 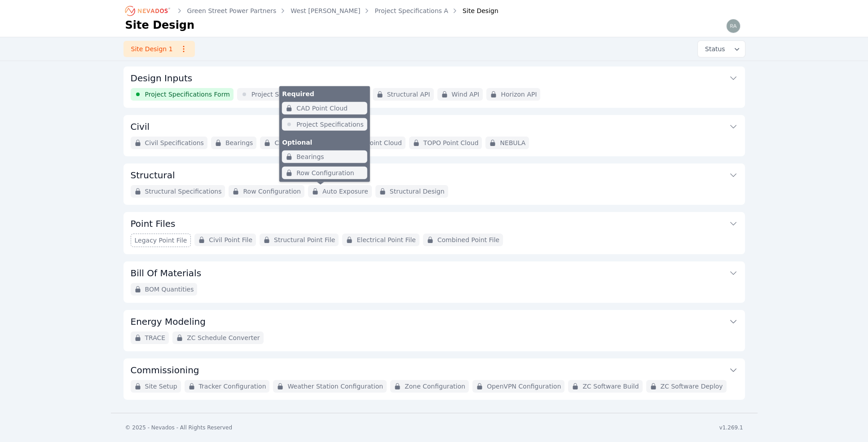 What do you see at coordinates (240, 143) in the screenshot?
I see `span: Bearings` at bounding box center [240, 143].